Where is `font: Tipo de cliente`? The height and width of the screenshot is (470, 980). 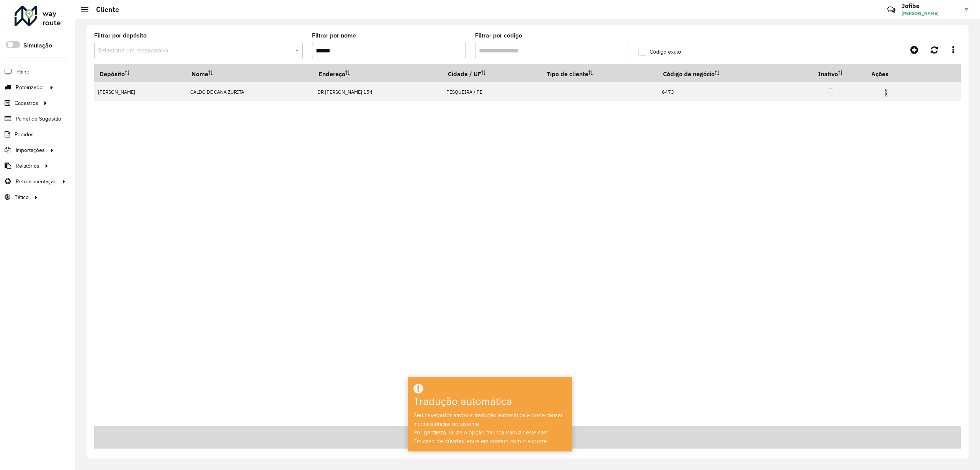
font: Tipo de cliente is located at coordinates (567, 74).